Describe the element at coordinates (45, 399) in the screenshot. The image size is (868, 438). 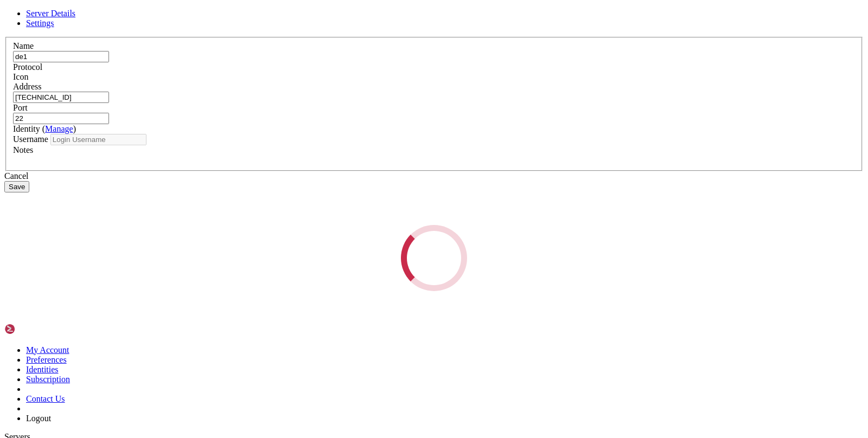
I see `a: Contact Us` at that location.